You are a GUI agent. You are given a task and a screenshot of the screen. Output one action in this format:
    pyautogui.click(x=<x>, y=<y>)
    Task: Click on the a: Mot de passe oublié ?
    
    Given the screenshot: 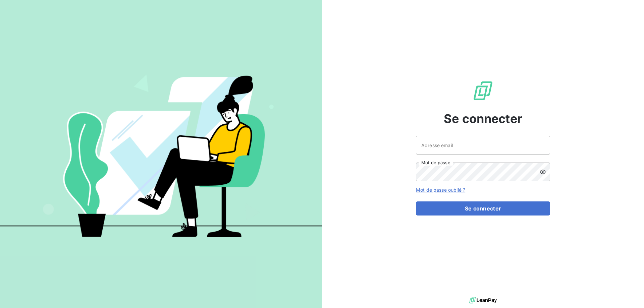 What is the action you would take?
    pyautogui.click(x=441, y=190)
    